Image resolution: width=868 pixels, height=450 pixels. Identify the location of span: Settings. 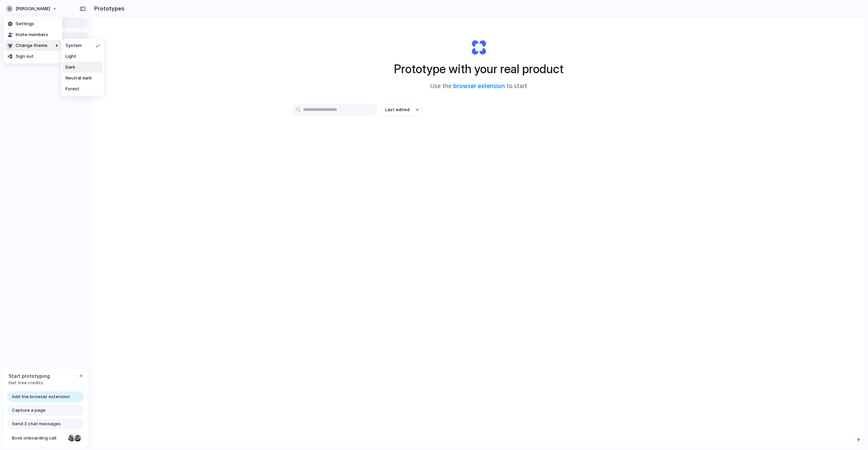
(25, 24).